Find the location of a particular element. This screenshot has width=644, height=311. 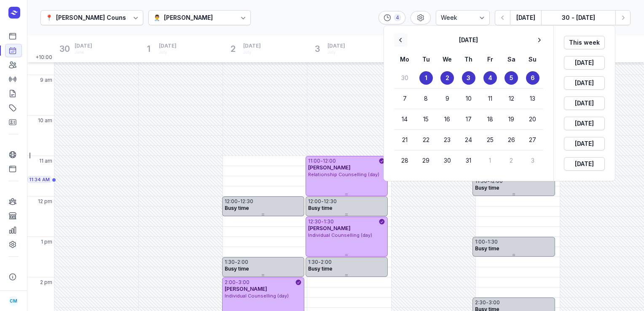

time: 8 is located at coordinates (426, 99).